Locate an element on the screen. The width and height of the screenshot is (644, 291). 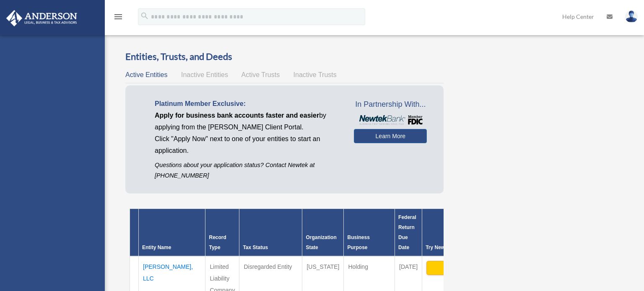
th: Tax Status is located at coordinates (271, 233).